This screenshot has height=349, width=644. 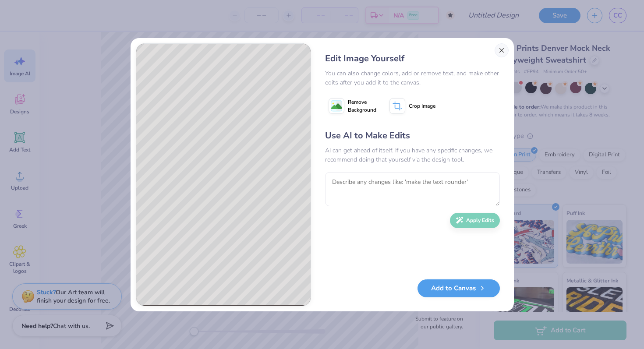 I want to click on span: Crop Image, so click(x=422, y=106).